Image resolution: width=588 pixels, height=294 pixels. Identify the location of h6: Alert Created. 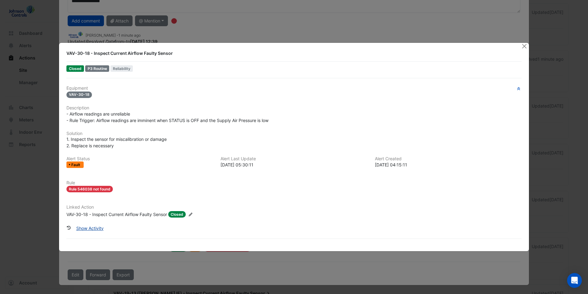
(448, 159).